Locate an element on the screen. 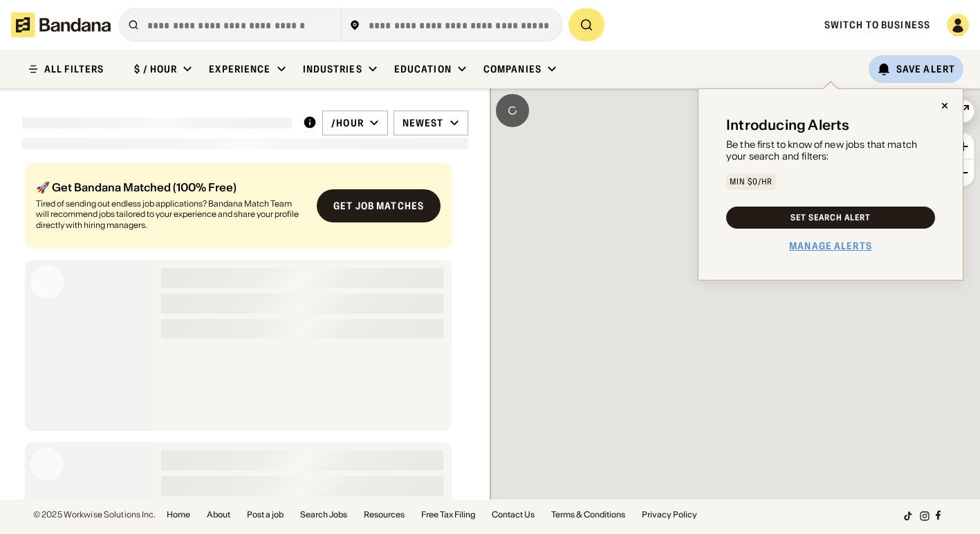 This screenshot has width=980, height=534. a: About is located at coordinates (219, 515).